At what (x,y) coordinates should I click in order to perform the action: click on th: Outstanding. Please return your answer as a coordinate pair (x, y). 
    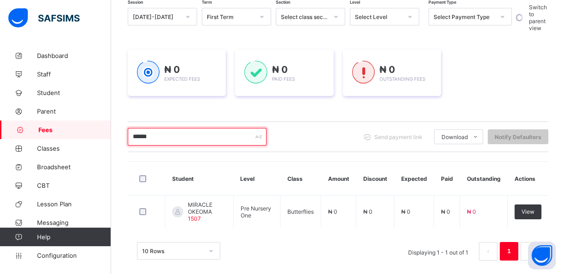
    Looking at the image, I should click on (483, 178).